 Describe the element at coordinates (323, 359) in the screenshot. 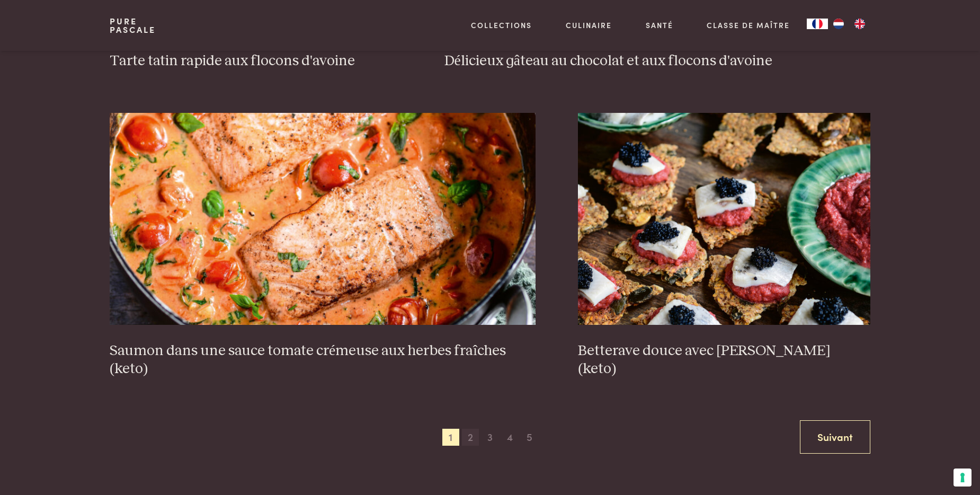

I see `h3: Saumon dans une sauce tomate crémeuse aux herbes fraîches (keto)` at that location.